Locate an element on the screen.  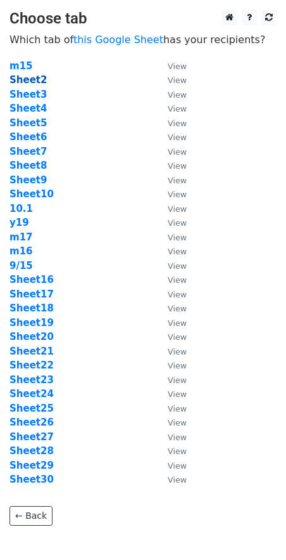
strong: Sheet25 is located at coordinates (32, 408).